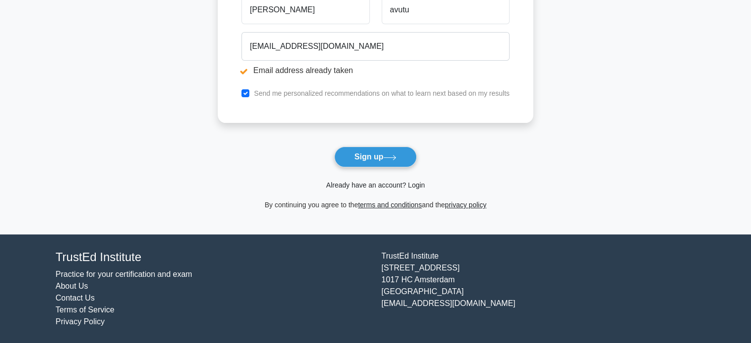 This screenshot has height=343, width=751. I want to click on a: Practice for your certification and exam, so click(124, 274).